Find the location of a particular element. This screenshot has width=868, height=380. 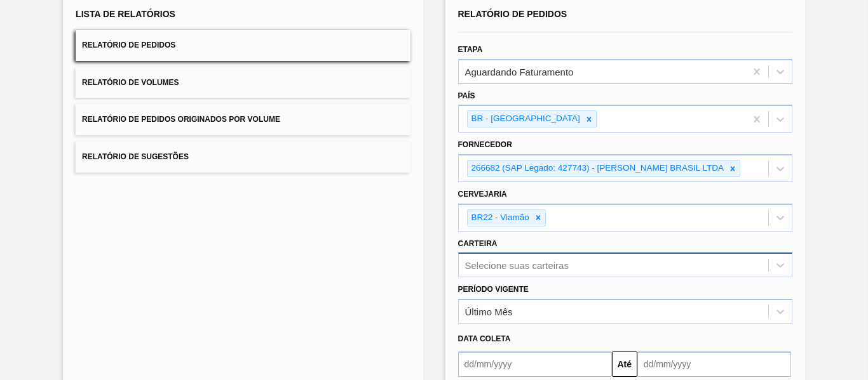

div: Aguardando Faturamento is located at coordinates (518, 71).